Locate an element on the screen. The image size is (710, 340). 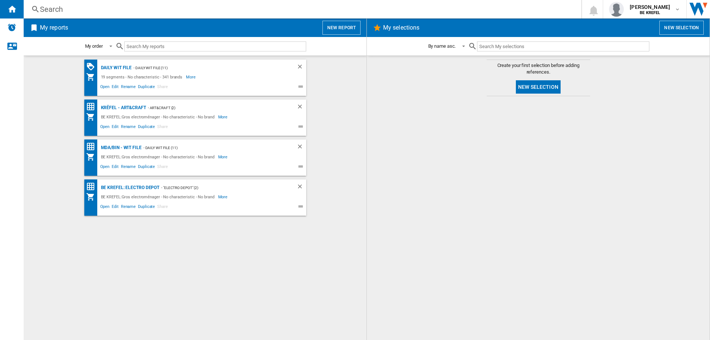
button: New report is located at coordinates (341, 28).